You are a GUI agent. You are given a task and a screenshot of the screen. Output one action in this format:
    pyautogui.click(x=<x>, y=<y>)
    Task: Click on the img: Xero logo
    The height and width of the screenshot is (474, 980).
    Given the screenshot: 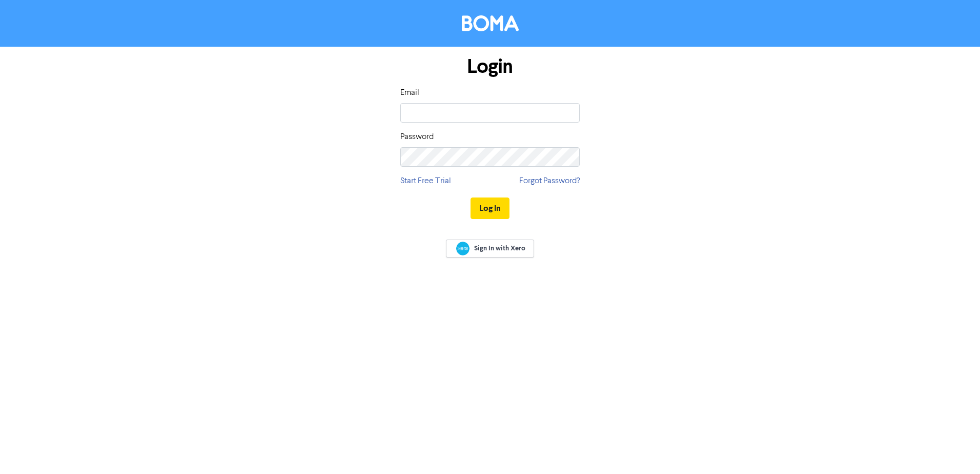 What is the action you would take?
    pyautogui.click(x=463, y=248)
    